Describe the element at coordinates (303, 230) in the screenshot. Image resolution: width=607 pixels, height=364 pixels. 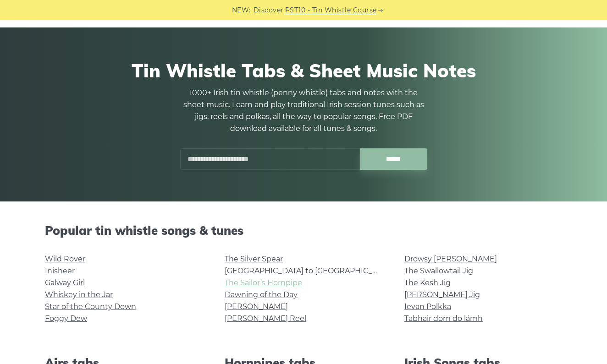
I see `h2: Popular tin whistle songs & tunes` at that location.